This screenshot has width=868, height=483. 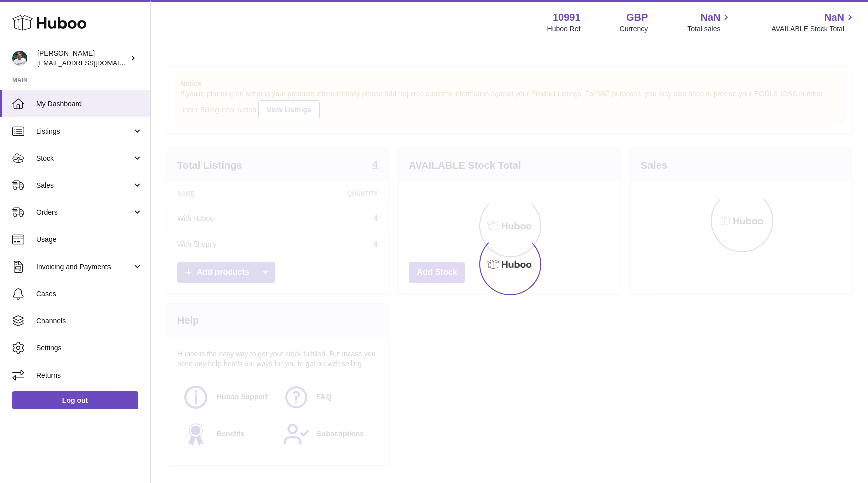 I want to click on span: Channels, so click(x=90, y=321).